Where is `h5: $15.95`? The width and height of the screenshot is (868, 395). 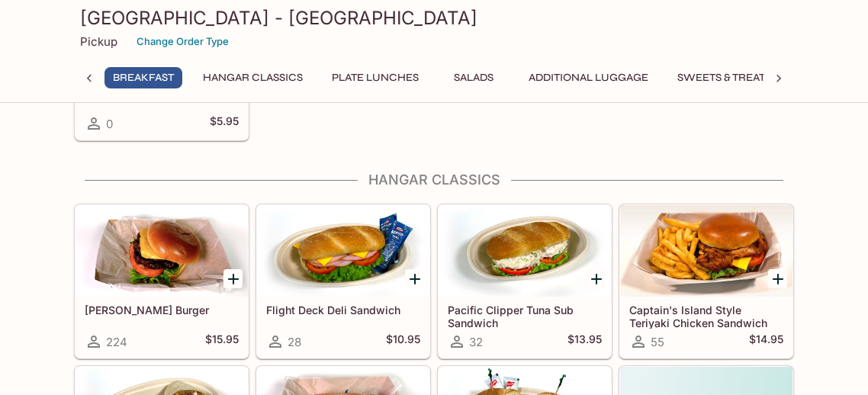 h5: $15.95 is located at coordinates (222, 342).